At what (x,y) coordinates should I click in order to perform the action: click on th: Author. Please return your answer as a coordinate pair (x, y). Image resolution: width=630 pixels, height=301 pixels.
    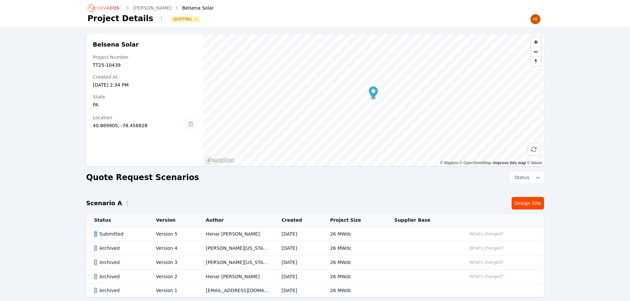
    Looking at the image, I should click on (235, 220).